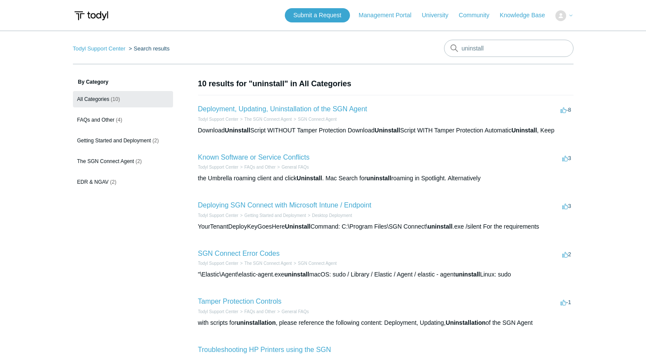 This screenshot has height=355, width=646. What do you see at coordinates (386, 130) in the screenshot?
I see `div: Download Script WITHOUT Tamper Protection Download Script WITH Tamper Protection Automatic , Keep` at bounding box center [386, 130].